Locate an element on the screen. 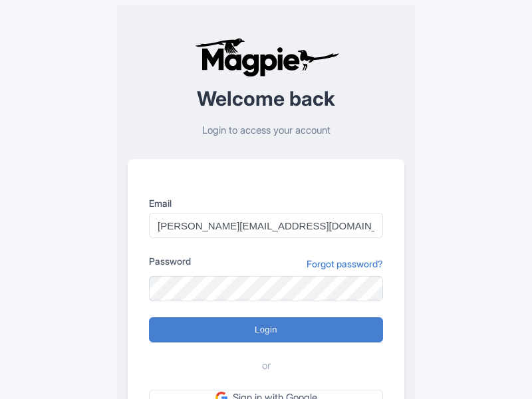 The image size is (532, 399). img: logo-ab69f6fb50320c5b225c76a69d11143b.png is located at coordinates (266, 57).